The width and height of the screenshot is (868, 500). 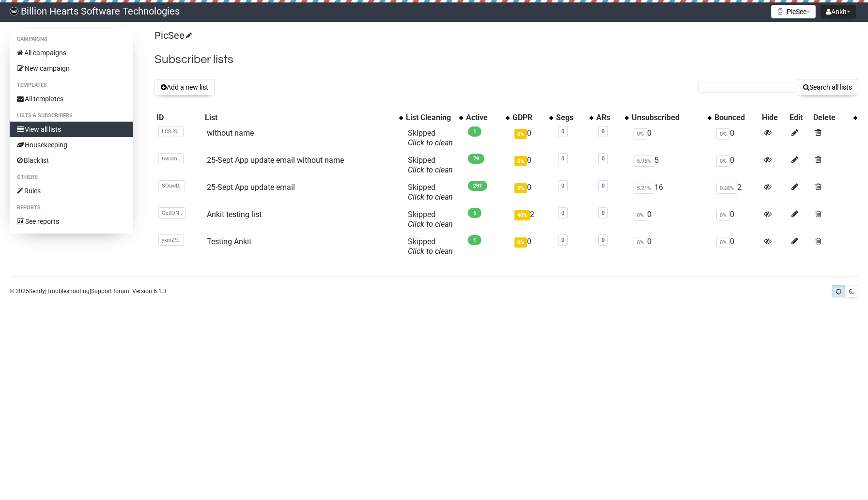 What do you see at coordinates (110, 291) in the screenshot?
I see `a: Support forum` at bounding box center [110, 291].